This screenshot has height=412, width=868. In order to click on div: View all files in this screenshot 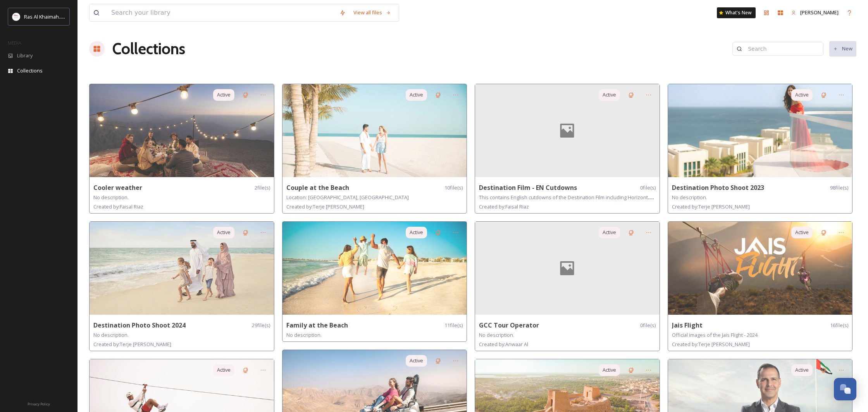, I will do `click(372, 13)`.